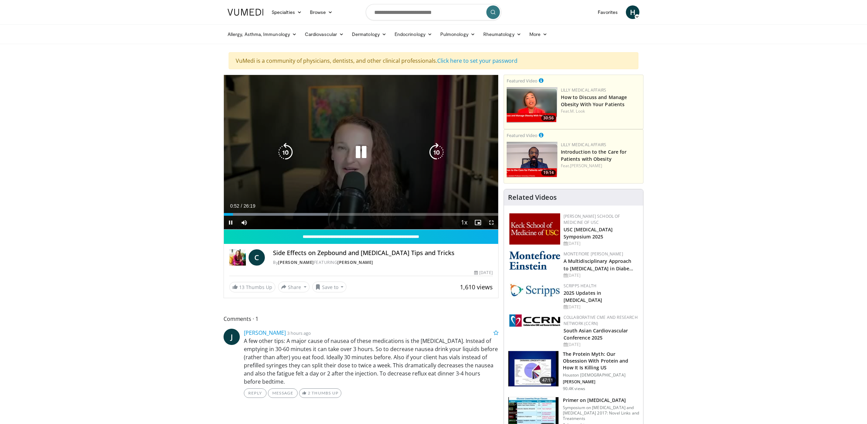  What do you see at coordinates (465, 222) in the screenshot?
I see `button: Playback Rate` at bounding box center [465, 222].